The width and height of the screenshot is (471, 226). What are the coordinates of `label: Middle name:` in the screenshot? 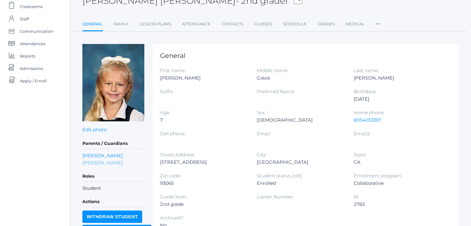 It's located at (273, 70).